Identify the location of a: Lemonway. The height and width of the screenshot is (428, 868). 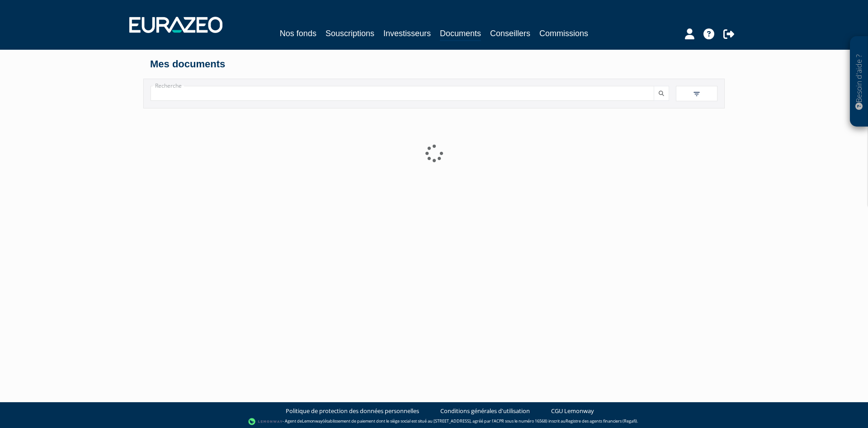
(313, 421).